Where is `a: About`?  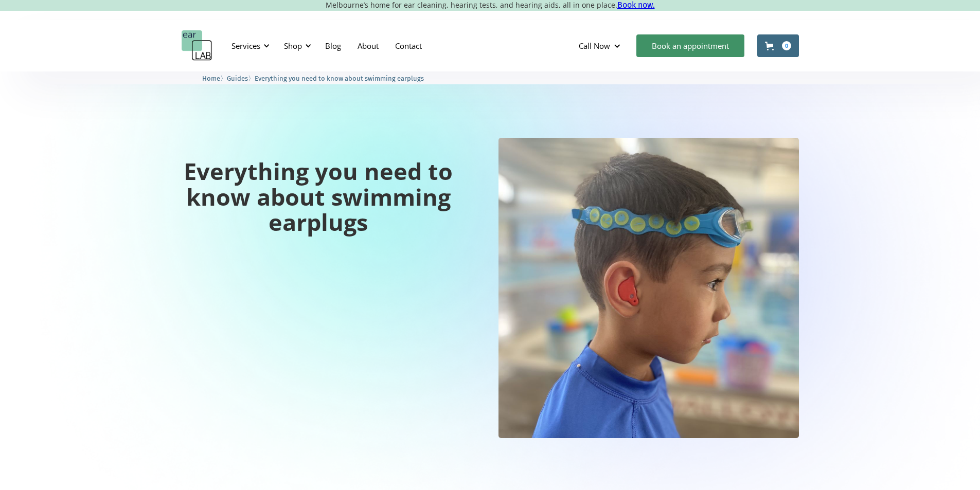
a: About is located at coordinates (368, 46).